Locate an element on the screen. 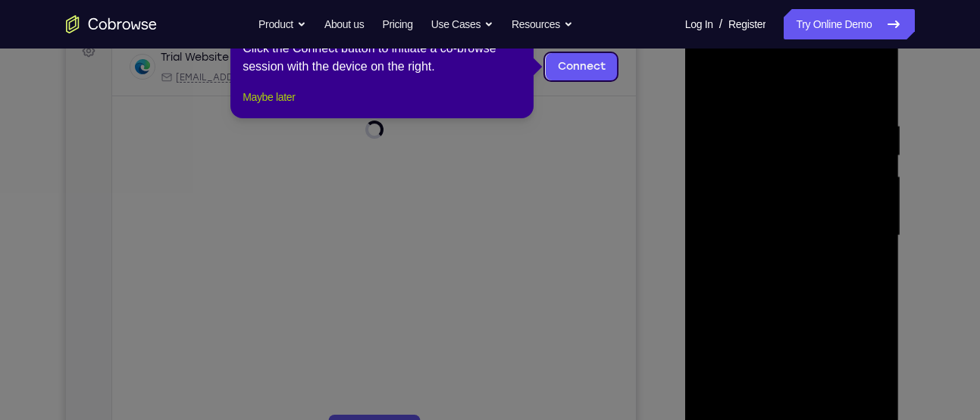  a: About us is located at coordinates (345, 25).